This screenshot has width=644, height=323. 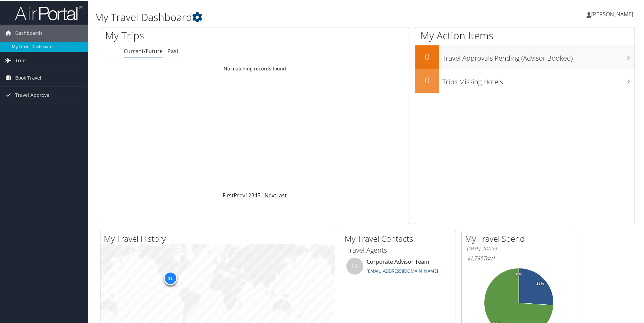 I want to click on span: Trips, so click(x=21, y=60).